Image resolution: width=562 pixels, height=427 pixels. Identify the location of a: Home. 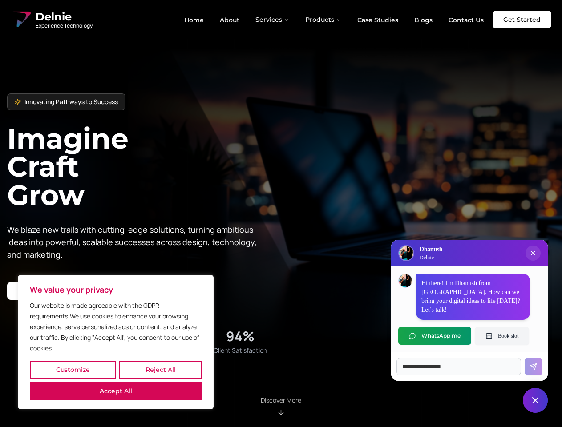
(194, 20).